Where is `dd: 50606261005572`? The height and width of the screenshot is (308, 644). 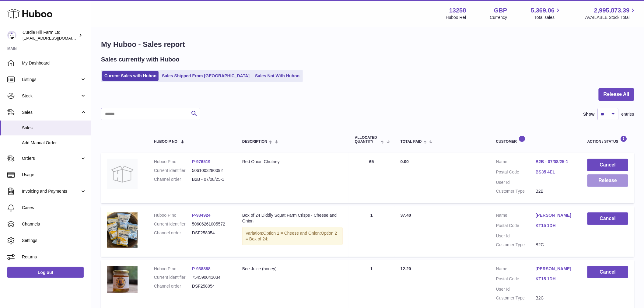 dd: 50606261005572 is located at coordinates (211, 224).